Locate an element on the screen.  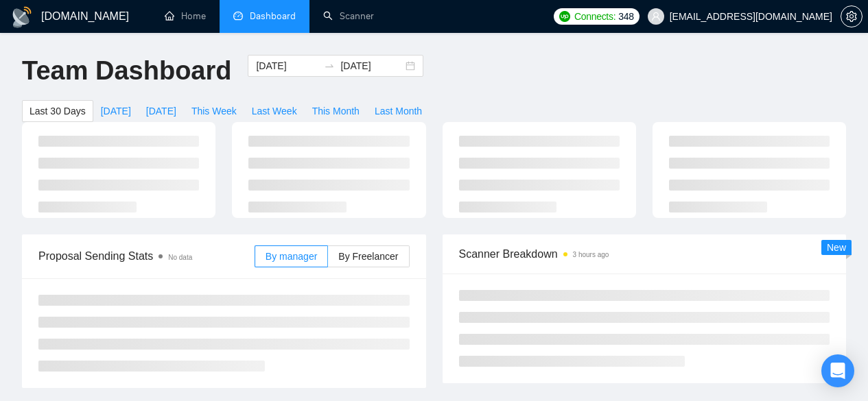
input: Start date is located at coordinates (286, 66).